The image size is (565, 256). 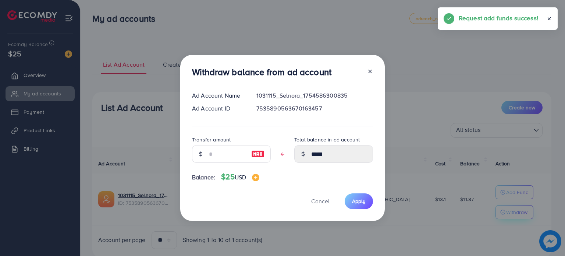 What do you see at coordinates (211, 139) in the screenshot?
I see `label: Transfer amount` at bounding box center [211, 139].